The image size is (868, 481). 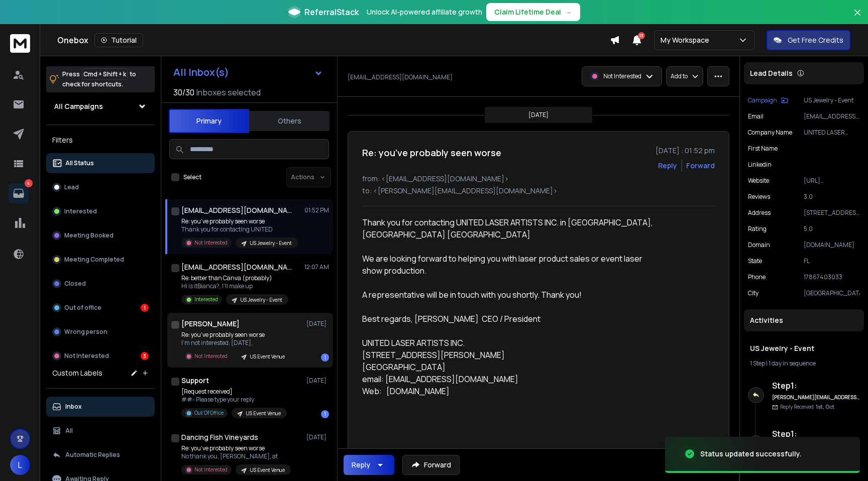 What do you see at coordinates (195, 381) in the screenshot?
I see `h1: Support` at bounding box center [195, 381].